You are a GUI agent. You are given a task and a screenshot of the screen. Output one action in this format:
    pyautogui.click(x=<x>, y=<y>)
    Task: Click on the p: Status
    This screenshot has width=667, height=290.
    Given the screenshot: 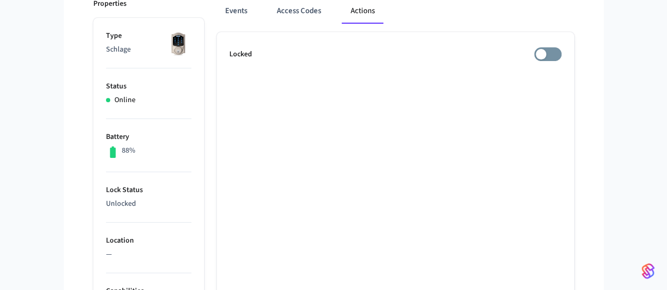 What is the action you would take?
    pyautogui.click(x=149, y=86)
    